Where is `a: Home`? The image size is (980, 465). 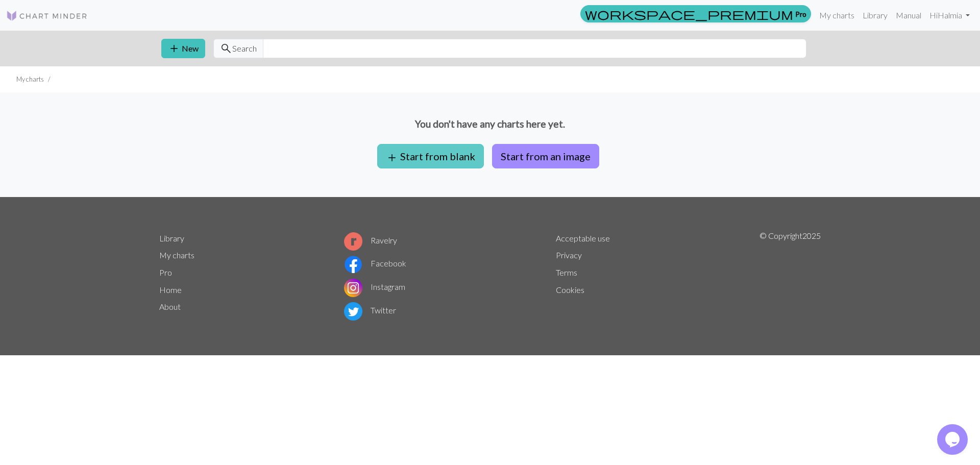
a: Home is located at coordinates (170, 289).